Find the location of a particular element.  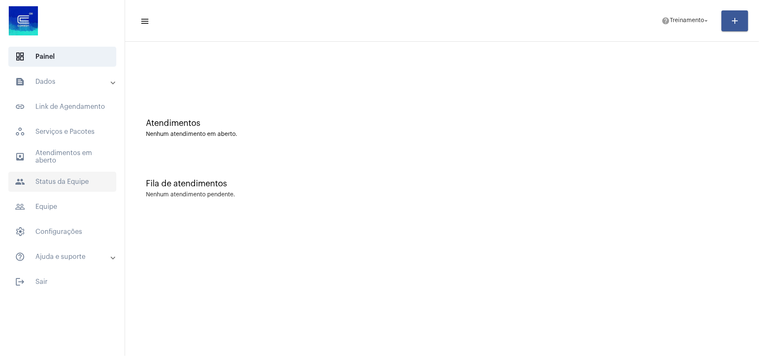

div: Nenhum atendimento pendente. is located at coordinates (191, 195).